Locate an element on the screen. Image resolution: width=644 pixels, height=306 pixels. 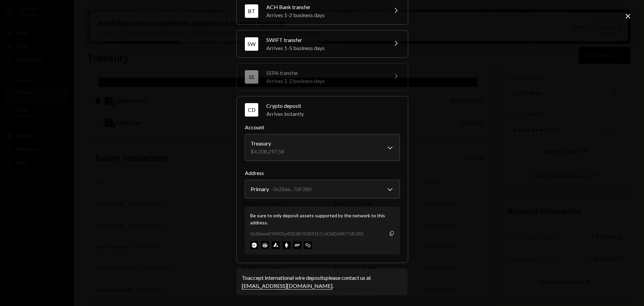
div: Crypto deposit is located at coordinates (333, 106).